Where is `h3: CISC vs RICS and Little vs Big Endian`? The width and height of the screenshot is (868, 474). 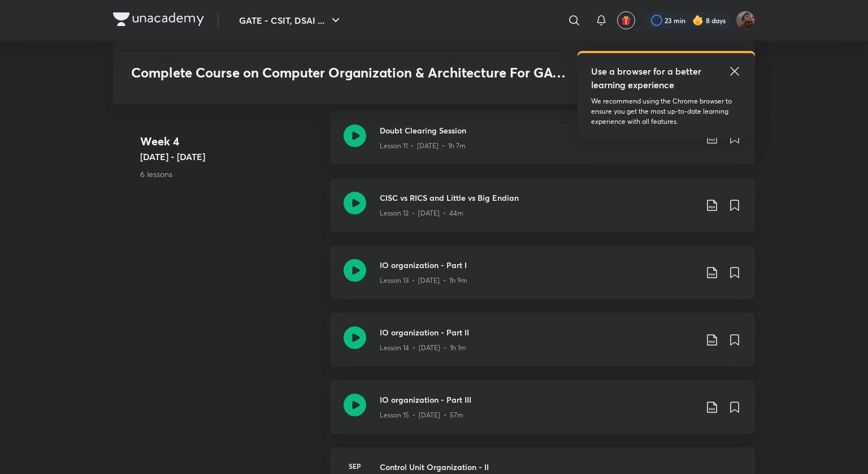
h3: CISC vs RICS and Little vs Big Endian is located at coordinates (538, 197).